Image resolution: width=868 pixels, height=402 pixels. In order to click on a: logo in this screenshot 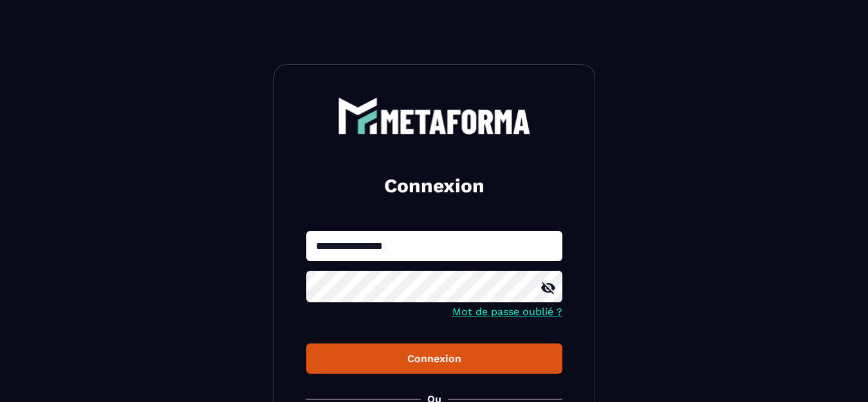, I will do `click(435, 116)`.